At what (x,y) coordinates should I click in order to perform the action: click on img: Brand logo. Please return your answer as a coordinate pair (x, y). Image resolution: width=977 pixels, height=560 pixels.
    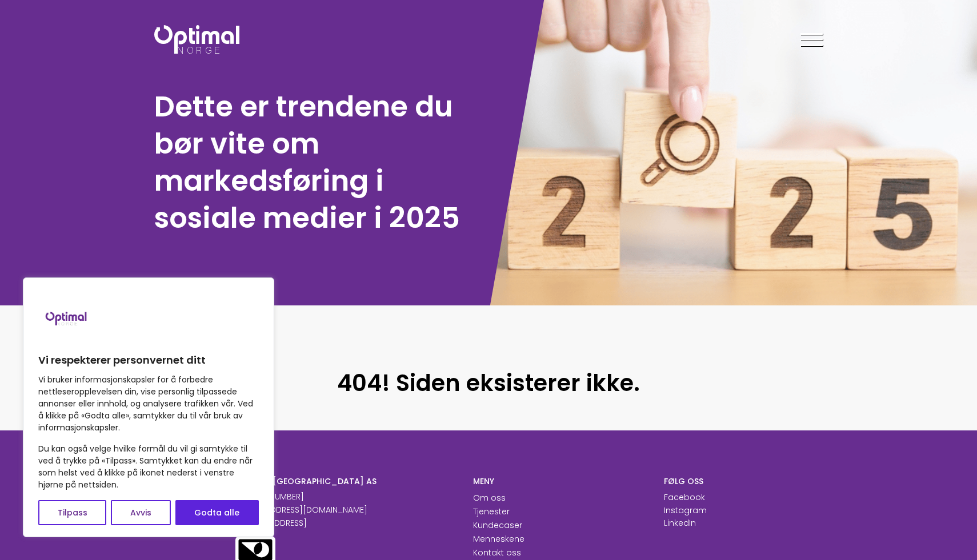
    Looking at the image, I should click on (67, 318).